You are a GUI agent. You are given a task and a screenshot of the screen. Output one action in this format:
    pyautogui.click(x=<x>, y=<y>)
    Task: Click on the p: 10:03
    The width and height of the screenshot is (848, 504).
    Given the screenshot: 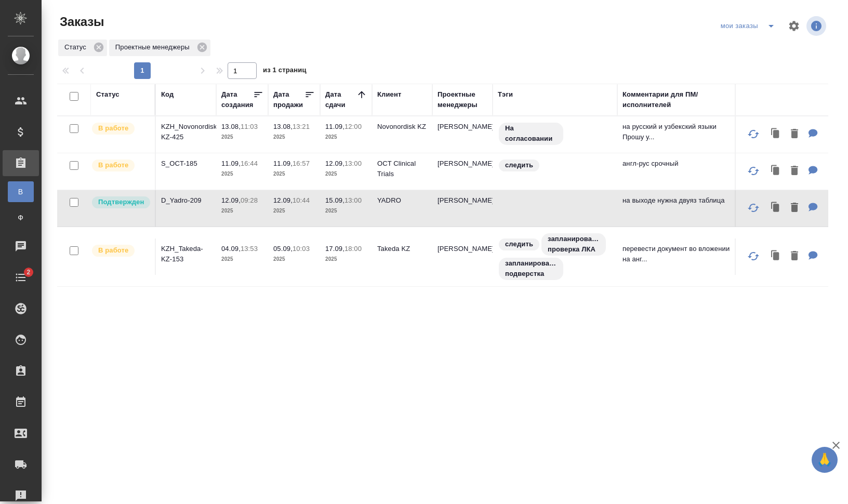 What is the action you would take?
    pyautogui.click(x=301, y=248)
    